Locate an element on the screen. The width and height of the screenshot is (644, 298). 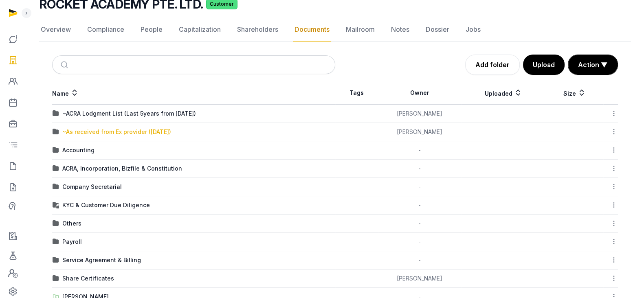
button: Action ▼ is located at coordinates (592, 65).